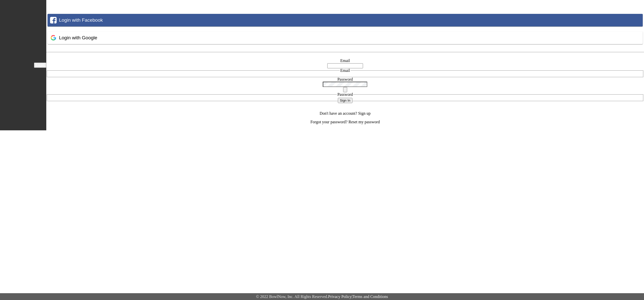  I want to click on a: Sign up, so click(364, 113).